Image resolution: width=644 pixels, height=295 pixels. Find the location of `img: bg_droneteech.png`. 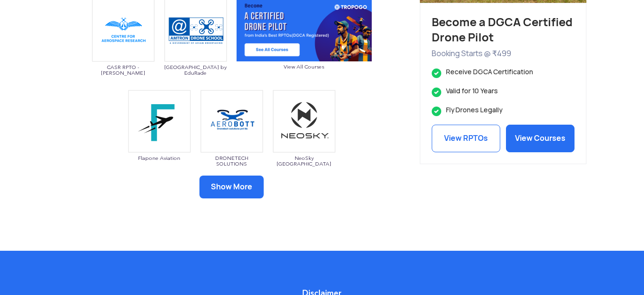

img: bg_droneteech.png is located at coordinates (232, 122).